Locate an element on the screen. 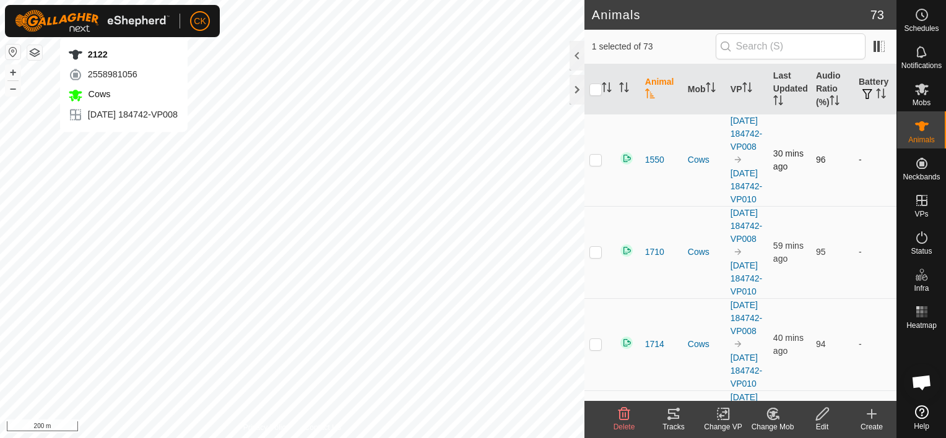 This screenshot has width=946, height=438. span: CK is located at coordinates (199, 21).